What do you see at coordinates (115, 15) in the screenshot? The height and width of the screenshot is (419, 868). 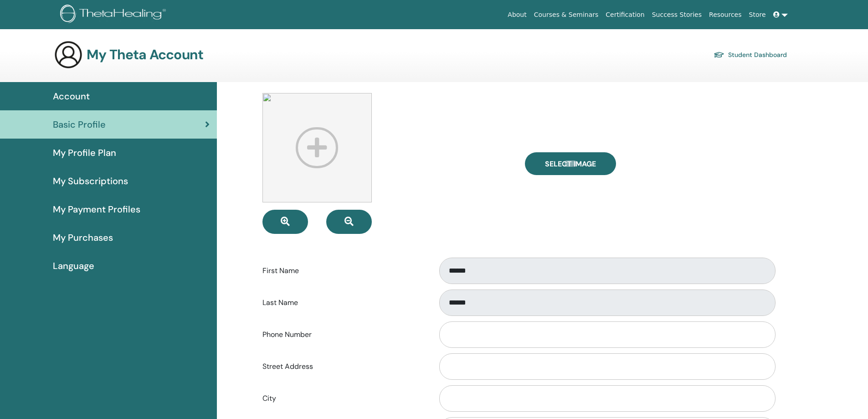 I see `img: logo.png` at bounding box center [115, 15].